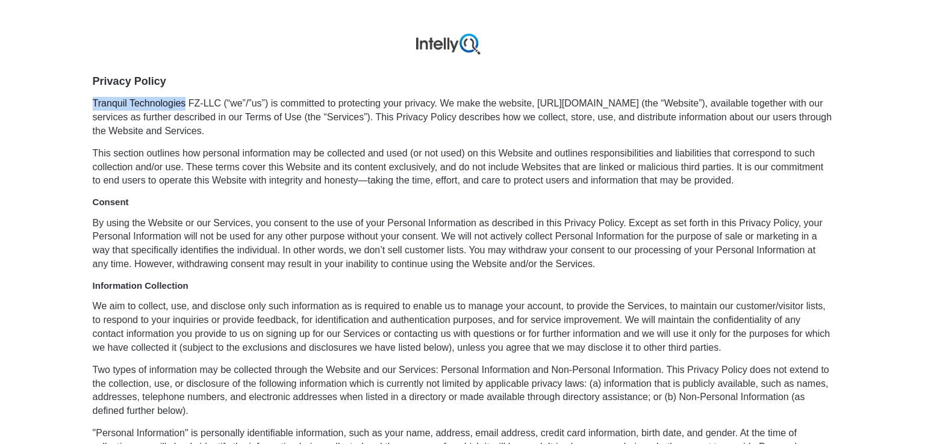  What do you see at coordinates (462, 327) in the screenshot?
I see `p: We aim to collect, use, and disclose only such information as is required to enable us to manage ...` at bounding box center [462, 327].